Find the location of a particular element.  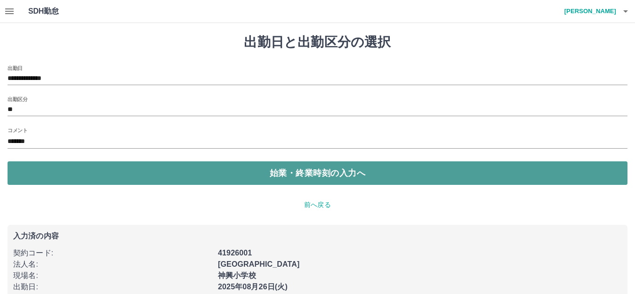

b: 神興小学校 is located at coordinates (237, 275).